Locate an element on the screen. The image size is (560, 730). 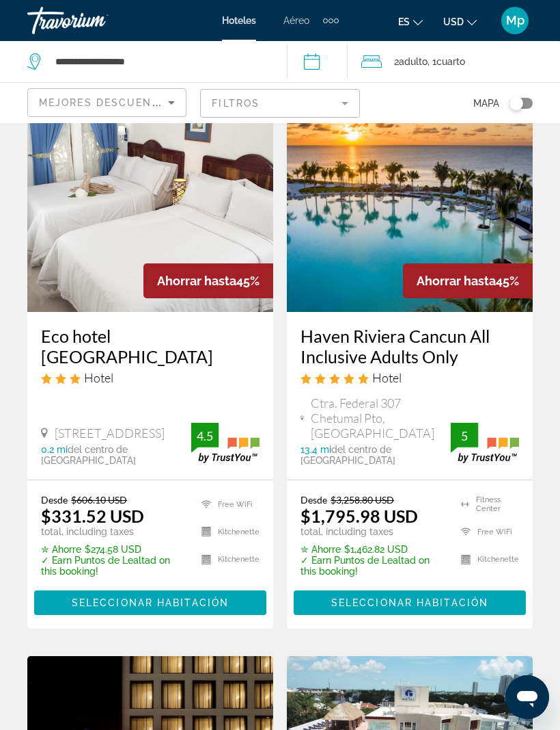
span: 2 is located at coordinates (411, 61).